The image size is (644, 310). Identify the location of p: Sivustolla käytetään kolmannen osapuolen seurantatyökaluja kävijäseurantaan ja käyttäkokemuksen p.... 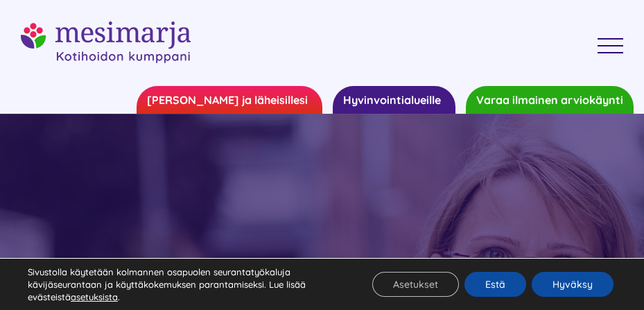
(189, 284).